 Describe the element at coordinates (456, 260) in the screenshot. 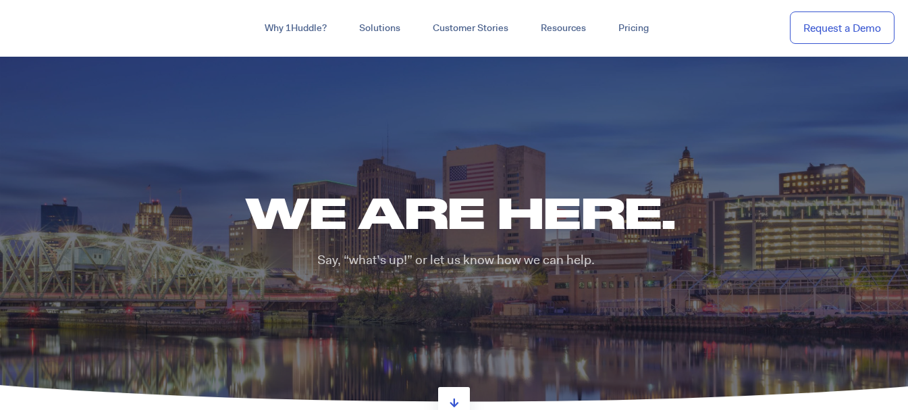

I see `p: Say, “what’s up!” or let us know how we can help.` at that location.